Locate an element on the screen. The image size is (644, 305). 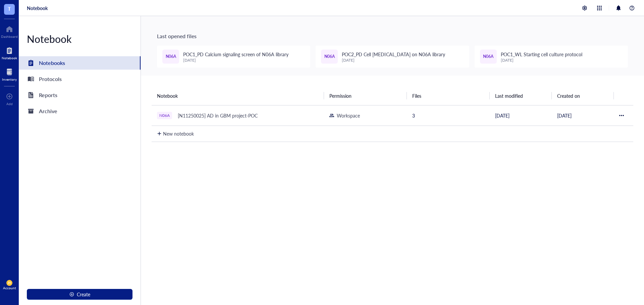
a: Inventory is located at coordinates (9, 74).